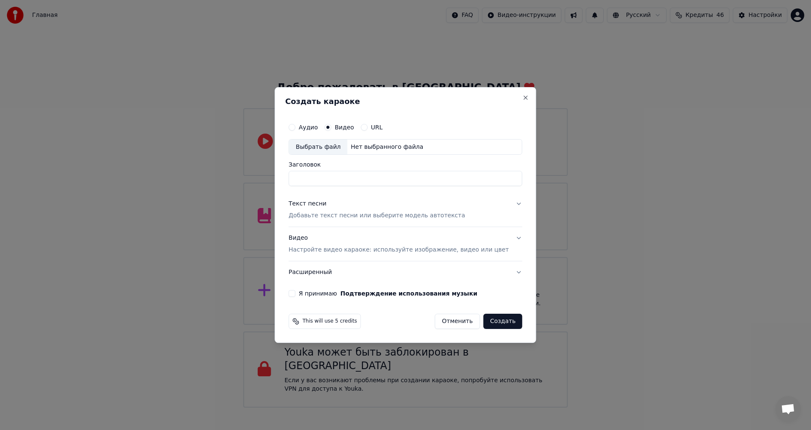 The height and width of the screenshot is (430, 811). I want to click on h2: Создать караоке, so click(405, 101).